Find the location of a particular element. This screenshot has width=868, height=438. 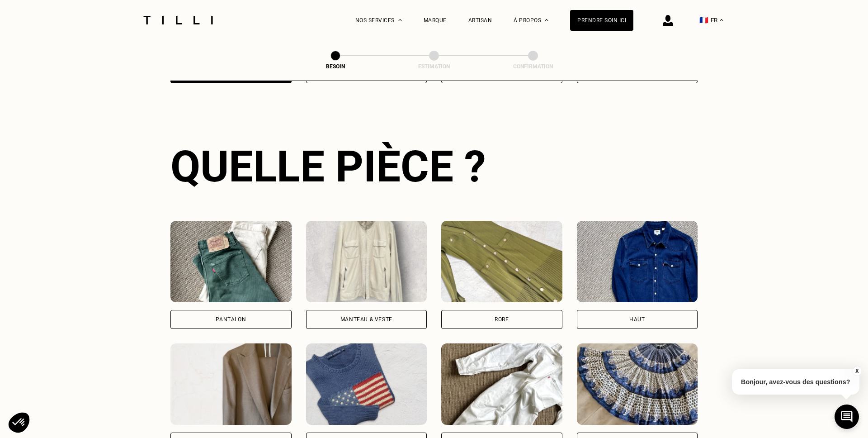

img: Tilli retouche votre Pull & gilet is located at coordinates (367, 384).